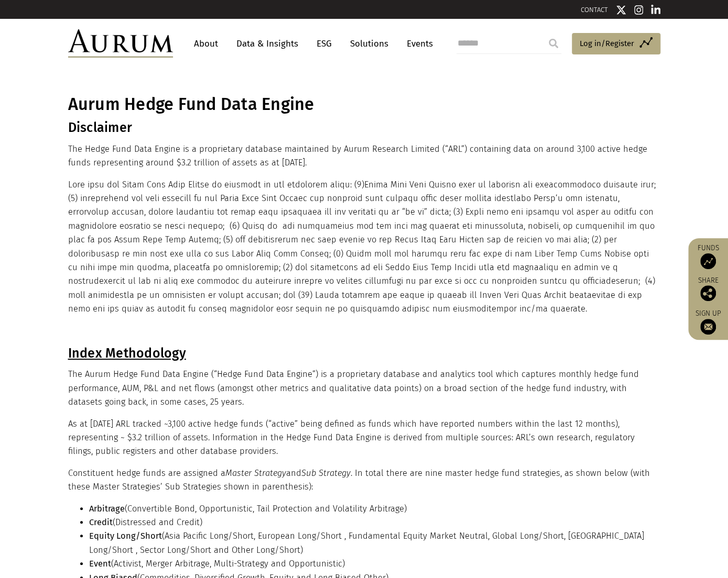 Image resolution: width=728 pixels, height=578 pixels. What do you see at coordinates (362, 480) in the screenshot?
I see `p: Constituent hedge funds are assigned a and . In total there are nine master hedge fund strategies...` at bounding box center [362, 480].